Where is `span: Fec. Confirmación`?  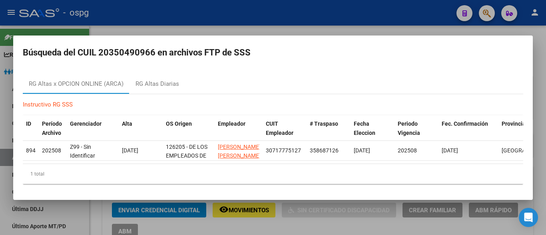
span: Fec. Confirmación is located at coordinates (465, 124).